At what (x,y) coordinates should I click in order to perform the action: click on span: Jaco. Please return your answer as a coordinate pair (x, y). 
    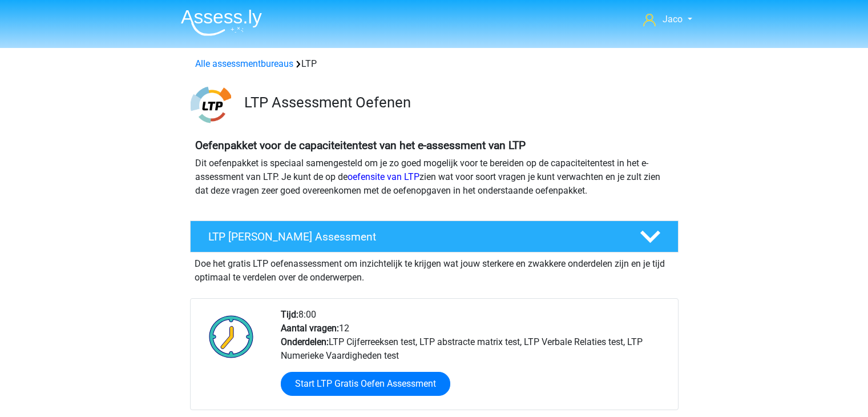
    Looking at the image, I should click on (672, 19).